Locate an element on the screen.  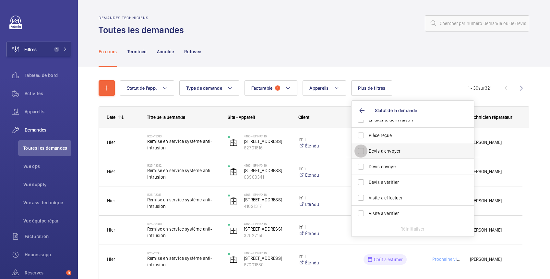
span: Vue équipe répar. is located at coordinates (47, 220).